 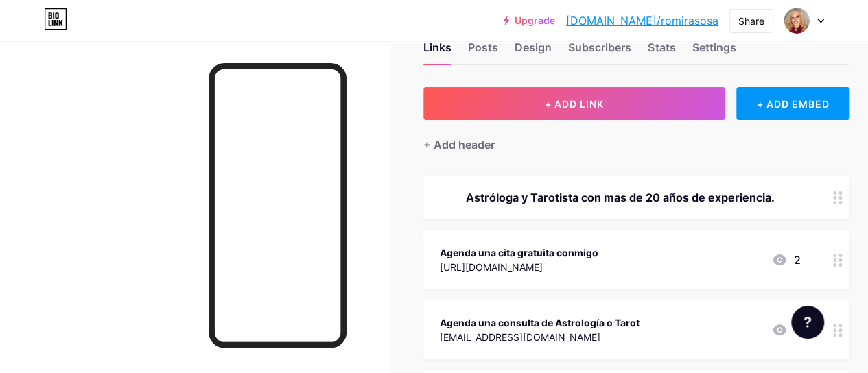 I want to click on div: 0, so click(x=785, y=330).